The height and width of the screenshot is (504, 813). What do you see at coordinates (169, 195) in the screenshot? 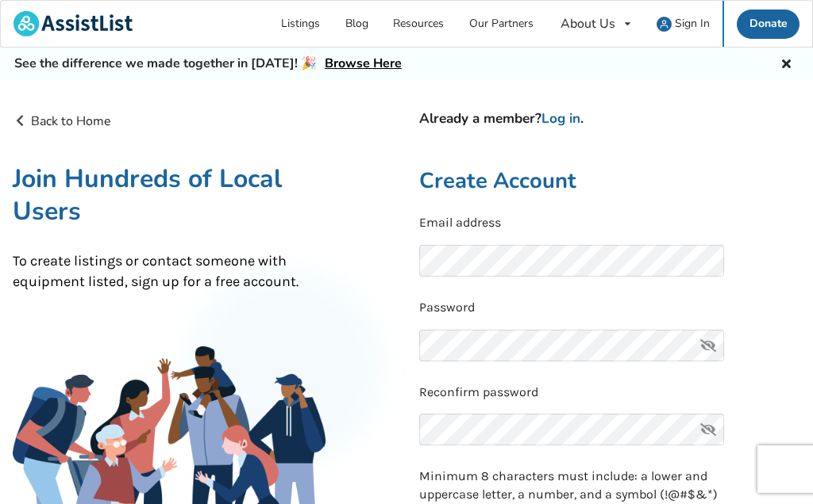
I see `h1: Join Hundreds of Local Users` at bounding box center [169, 195].